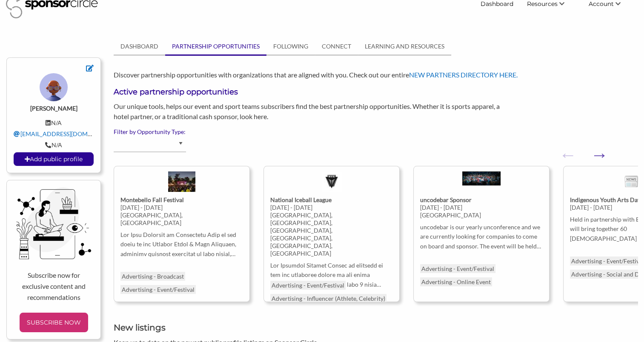 Image resolution: width=644 pixels, height=342 pixels. What do you see at coordinates (153, 276) in the screenshot?
I see `a: Advertising - Broadcast` at bounding box center [153, 276].